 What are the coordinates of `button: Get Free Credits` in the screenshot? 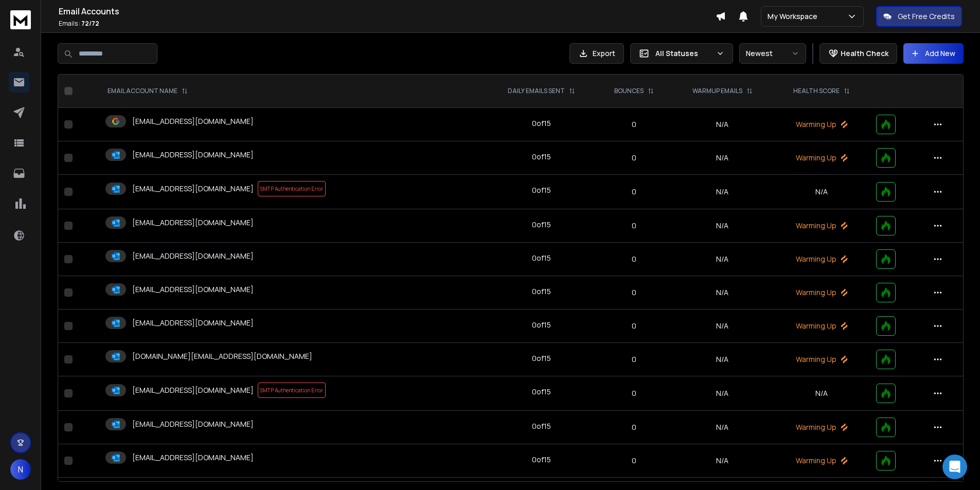 It's located at (918, 17).